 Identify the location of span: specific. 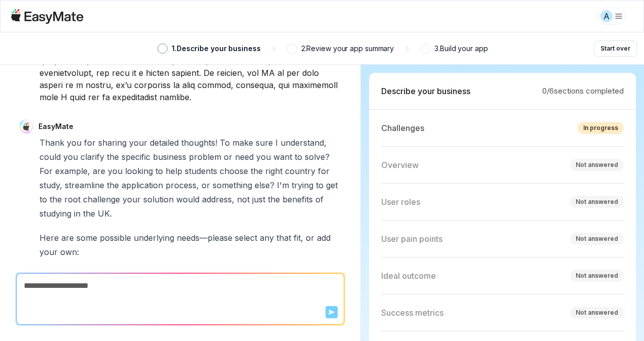
(135, 157).